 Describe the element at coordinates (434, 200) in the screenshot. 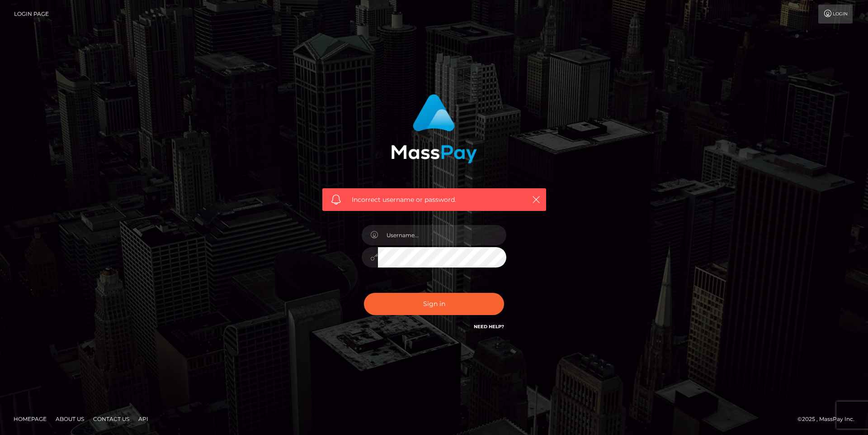

I see `span: Incorrect username or password.` at that location.